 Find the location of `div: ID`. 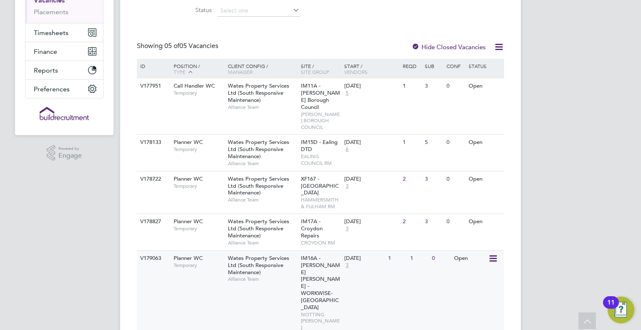

div: ID is located at coordinates (153, 66).